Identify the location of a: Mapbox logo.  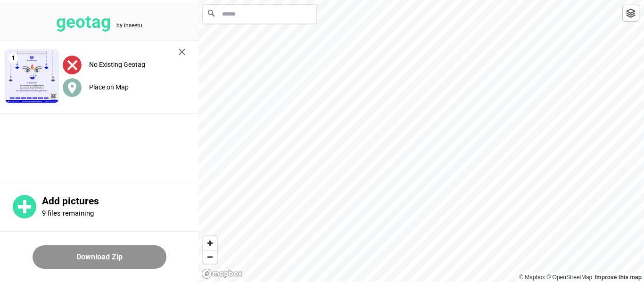
(222, 274).